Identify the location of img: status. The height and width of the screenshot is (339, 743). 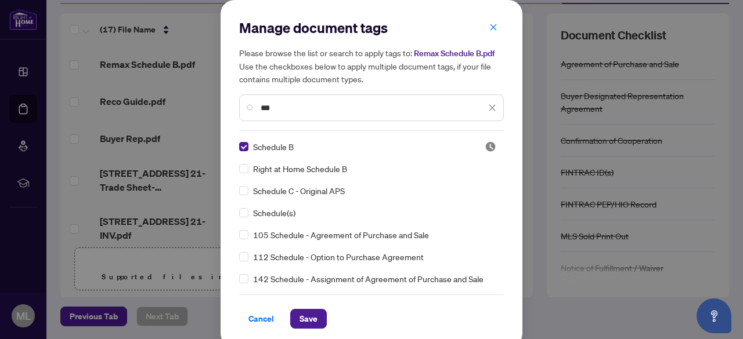
(490, 147).